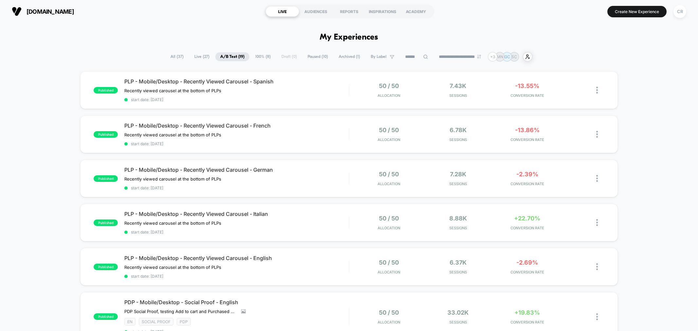 This screenshot has width=698, height=331. Describe the element at coordinates (679, 11) in the screenshot. I see `div: CR` at that location.